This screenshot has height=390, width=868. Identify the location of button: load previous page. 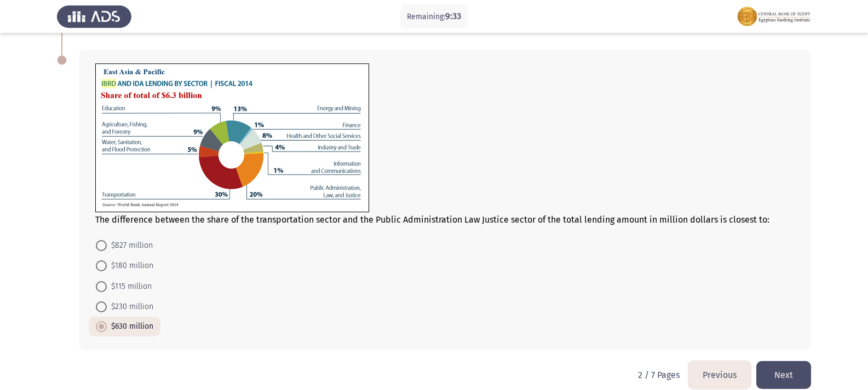
(720, 375).